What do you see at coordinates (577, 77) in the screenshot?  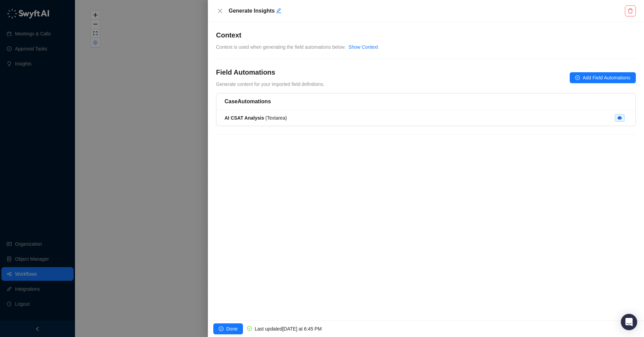 I see `span: plus-circle` at bounding box center [577, 77].